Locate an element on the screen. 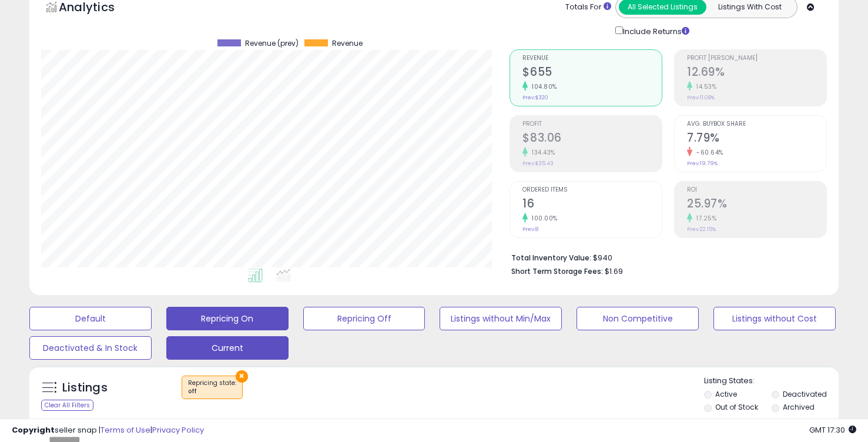  span: 2025-08-14 17:30 GMT is located at coordinates (832, 429).